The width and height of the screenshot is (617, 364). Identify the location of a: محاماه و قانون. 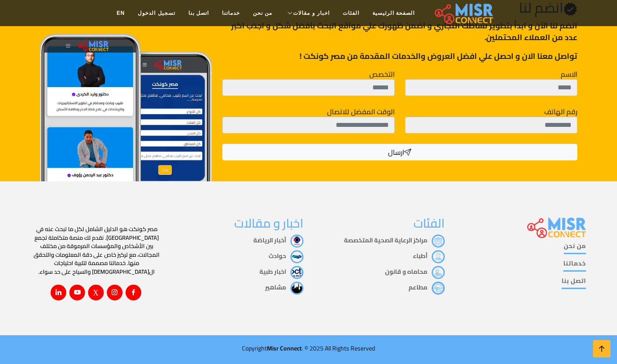
(415, 272).